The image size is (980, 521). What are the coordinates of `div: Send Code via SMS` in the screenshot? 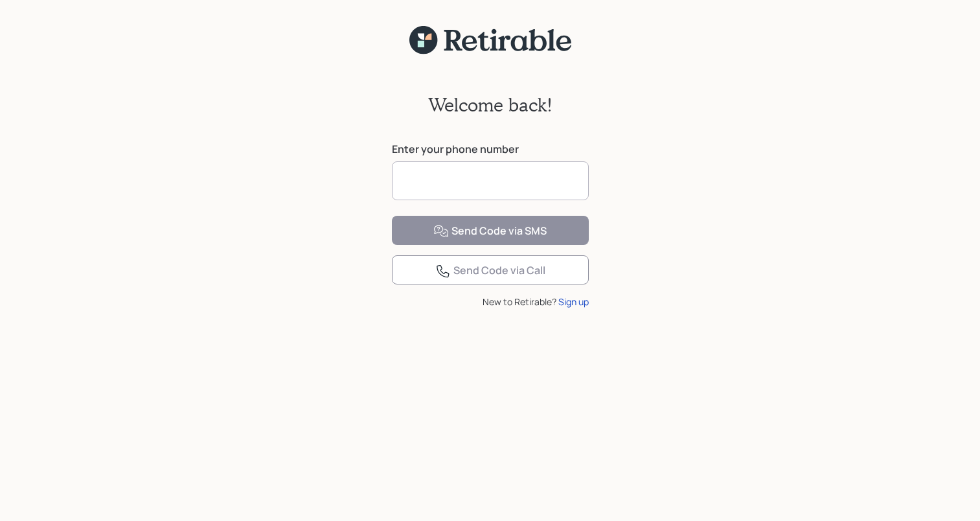 It's located at (490, 232).